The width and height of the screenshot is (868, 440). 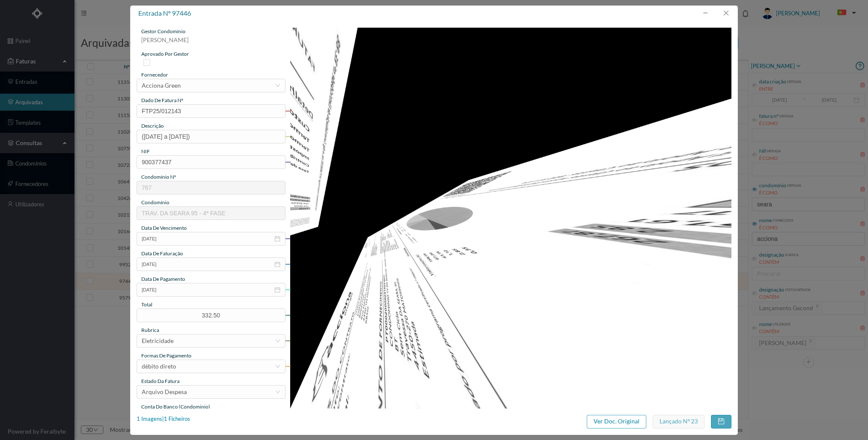 I want to click on span: gestor condomínio, so click(x=163, y=31).